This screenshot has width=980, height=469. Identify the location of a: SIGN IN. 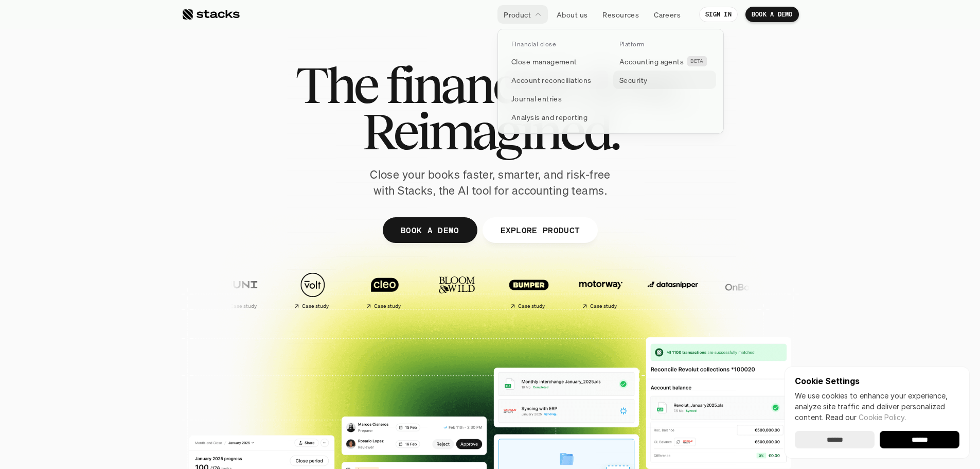
(718, 15).